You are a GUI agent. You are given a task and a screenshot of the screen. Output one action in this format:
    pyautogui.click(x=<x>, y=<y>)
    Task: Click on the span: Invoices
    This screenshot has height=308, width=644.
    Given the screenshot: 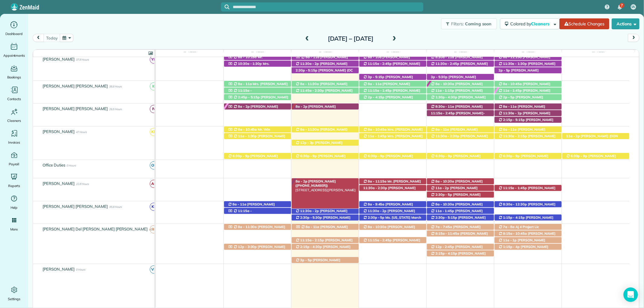 What is the action you would take?
    pyautogui.click(x=14, y=142)
    